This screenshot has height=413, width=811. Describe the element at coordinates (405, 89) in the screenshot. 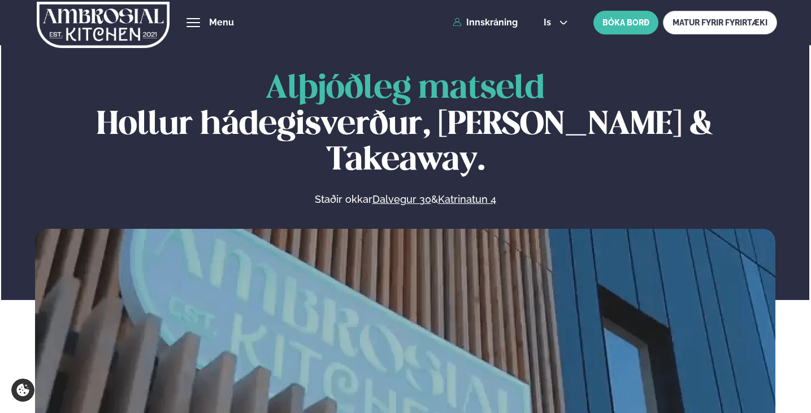

I see `span: Alþjóðleg matseld` at that location.